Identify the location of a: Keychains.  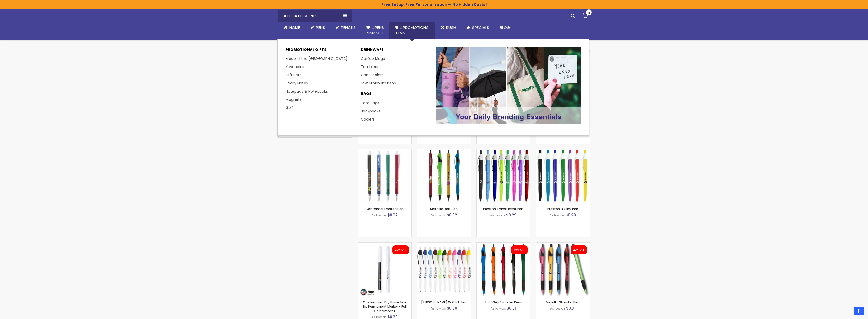
(295, 67).